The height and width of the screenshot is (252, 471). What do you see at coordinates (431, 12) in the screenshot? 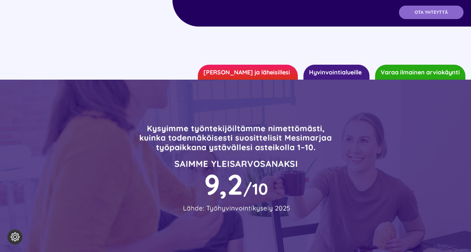
I see `span: OTA YHTEYTTÄ` at bounding box center [431, 12].